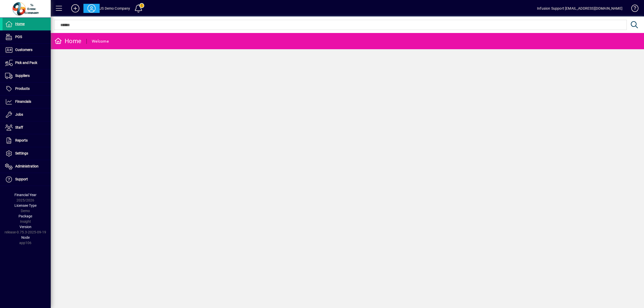 The image size is (644, 308). Describe the element at coordinates (26, 127) in the screenshot. I see `a: Staff` at that location.